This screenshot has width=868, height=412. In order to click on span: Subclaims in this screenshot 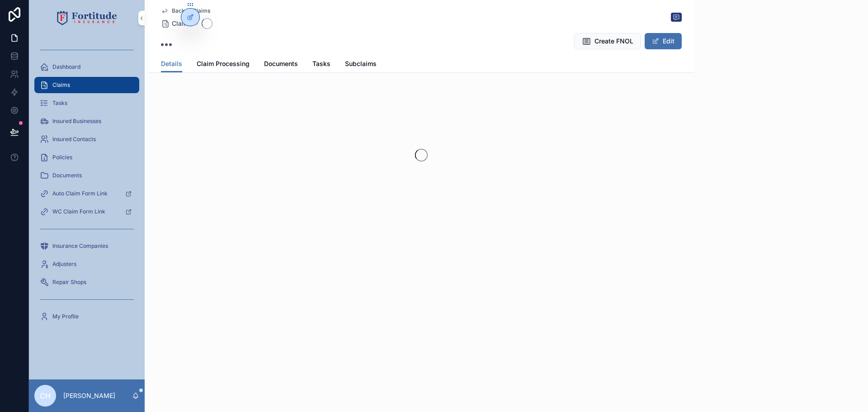, I will do `click(361, 64)`.